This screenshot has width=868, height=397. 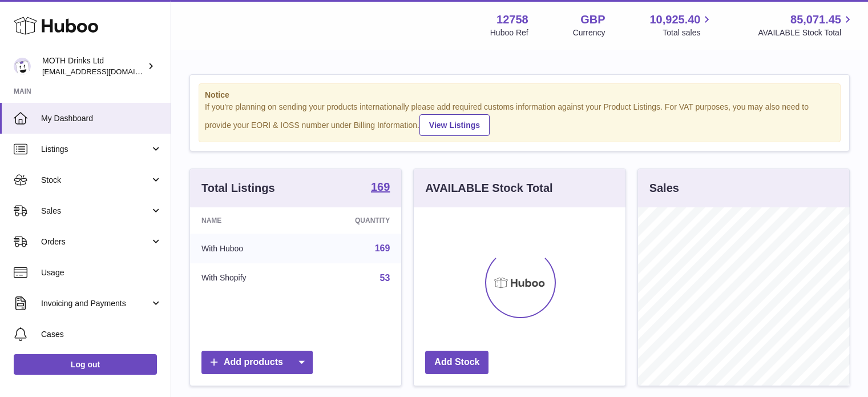 What do you see at coordinates (247, 220) in the screenshot?
I see `th: Name` at bounding box center [247, 220].